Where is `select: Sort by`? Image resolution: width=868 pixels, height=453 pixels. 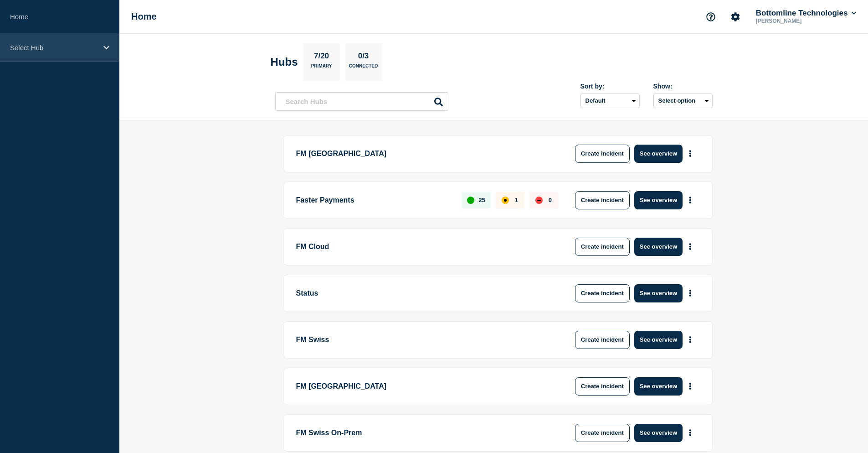 select: Sort by is located at coordinates (610, 100).